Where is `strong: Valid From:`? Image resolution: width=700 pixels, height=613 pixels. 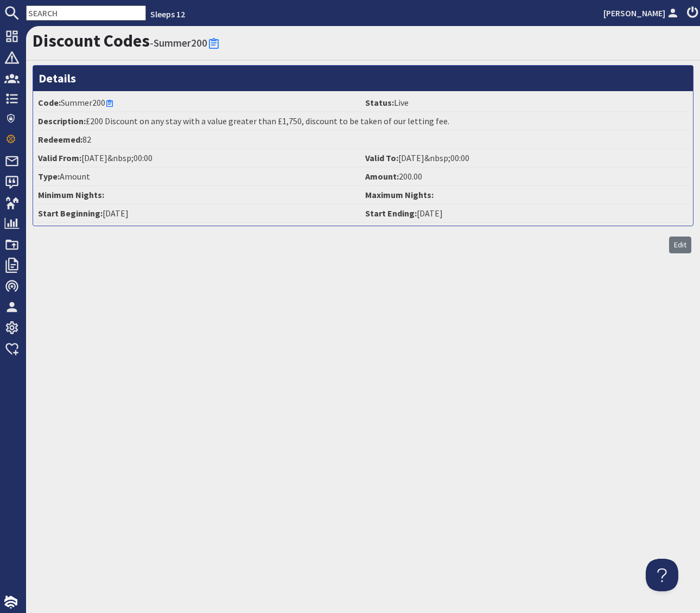
strong: Valid From: is located at coordinates (60, 158).